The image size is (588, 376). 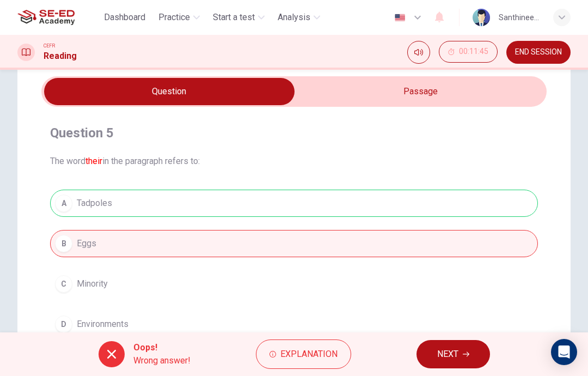 What do you see at coordinates (49, 46) in the screenshot?
I see `span: CEFR` at bounding box center [49, 46].